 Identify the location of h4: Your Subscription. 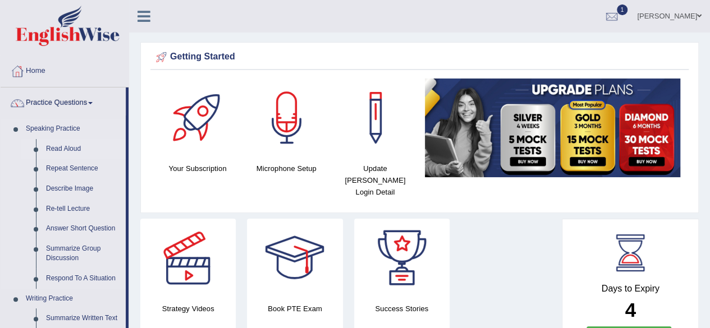
(197, 168).